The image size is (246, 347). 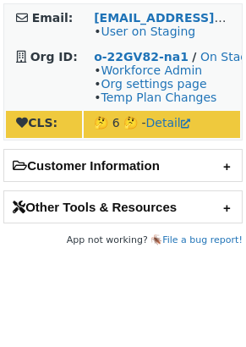 I want to click on a: Temp Plan Changes, so click(x=158, y=97).